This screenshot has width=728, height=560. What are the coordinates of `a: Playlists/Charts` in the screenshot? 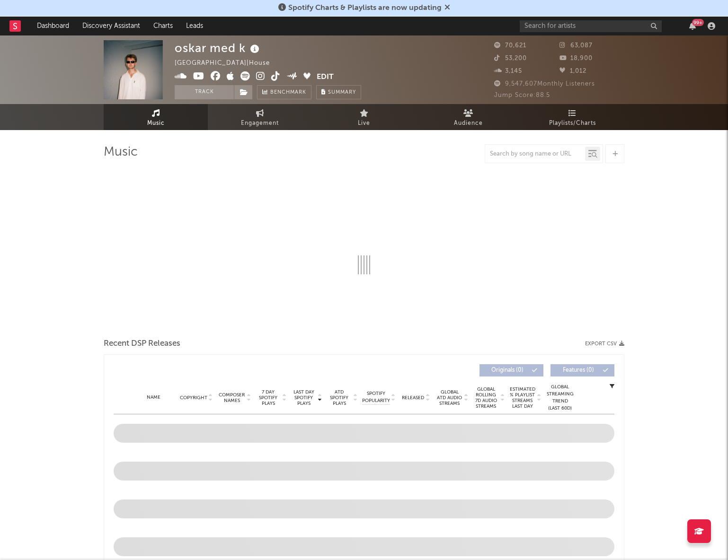 It's located at (572, 117).